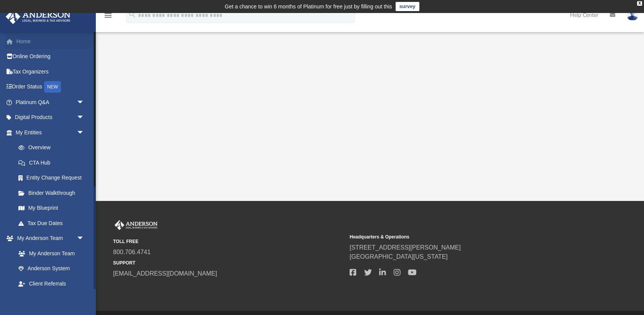 Image resolution: width=644 pixels, height=315 pixels. What do you see at coordinates (132, 252) in the screenshot?
I see `a: 800.706.4741` at bounding box center [132, 252].